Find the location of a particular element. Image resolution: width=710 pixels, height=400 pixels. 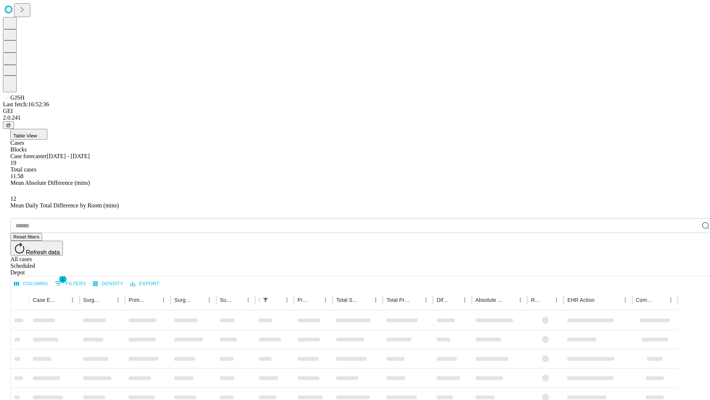

span: Mean Daily Total Difference by Room (mins) is located at coordinates (64, 205).